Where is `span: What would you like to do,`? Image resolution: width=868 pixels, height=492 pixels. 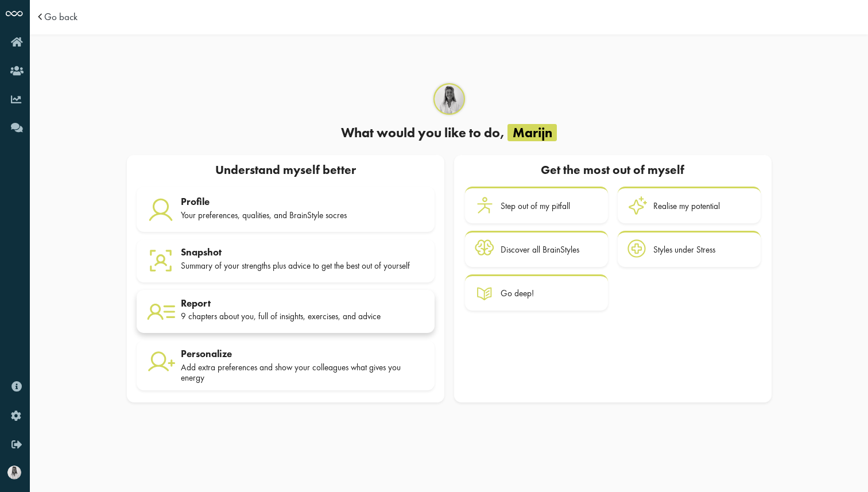
span: What would you like to do, is located at coordinates (423, 132).